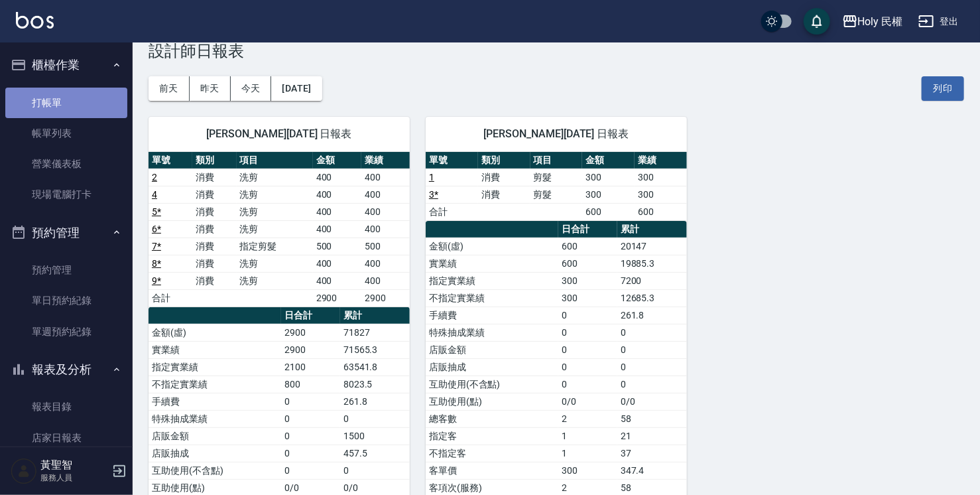  Describe the element at coordinates (492, 384) in the screenshot. I see `td: 互助使用(不含點)` at that location.